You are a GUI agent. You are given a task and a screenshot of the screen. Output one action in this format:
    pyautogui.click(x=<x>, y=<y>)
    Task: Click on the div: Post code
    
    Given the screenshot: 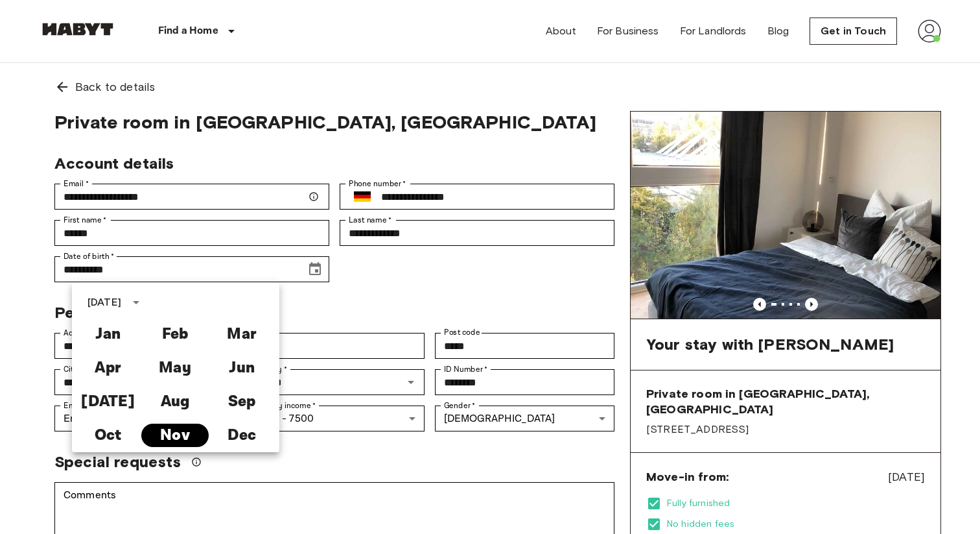 What is the action you would take?
    pyautogui.click(x=524, y=345)
    